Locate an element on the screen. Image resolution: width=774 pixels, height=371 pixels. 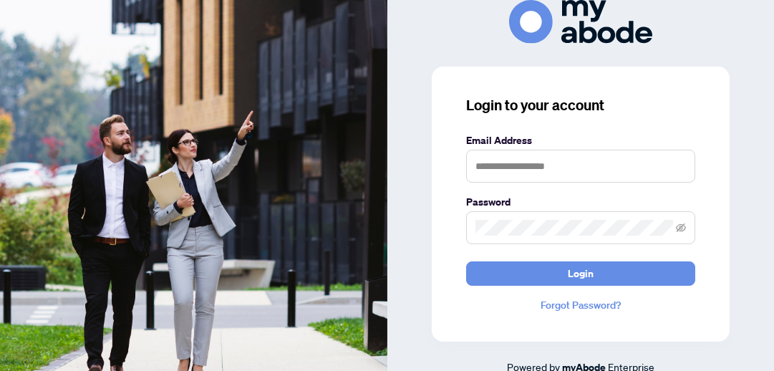
span: eye-invisible is located at coordinates (681, 228).